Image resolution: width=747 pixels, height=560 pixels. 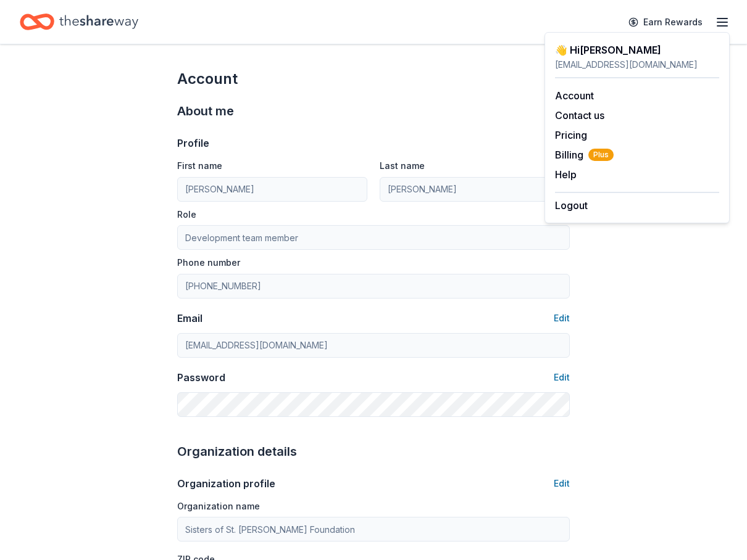 What do you see at coordinates (402, 166) in the screenshot?
I see `label: Last name` at bounding box center [402, 166].